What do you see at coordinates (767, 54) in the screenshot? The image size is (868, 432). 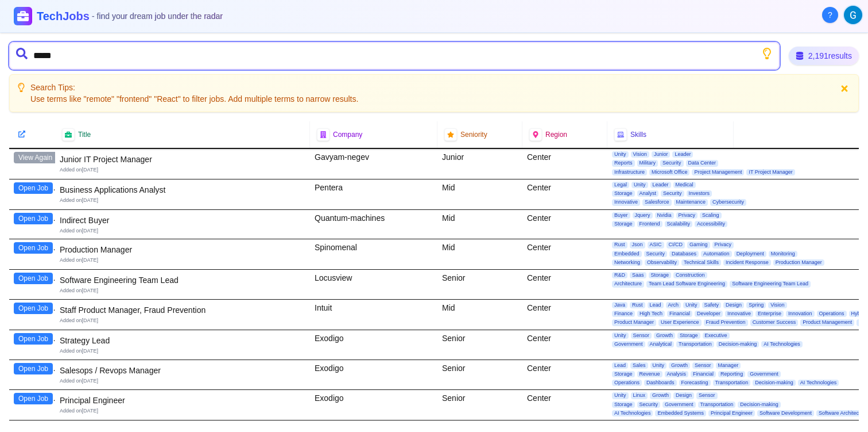 I see `button: Show search tips` at bounding box center [767, 54].